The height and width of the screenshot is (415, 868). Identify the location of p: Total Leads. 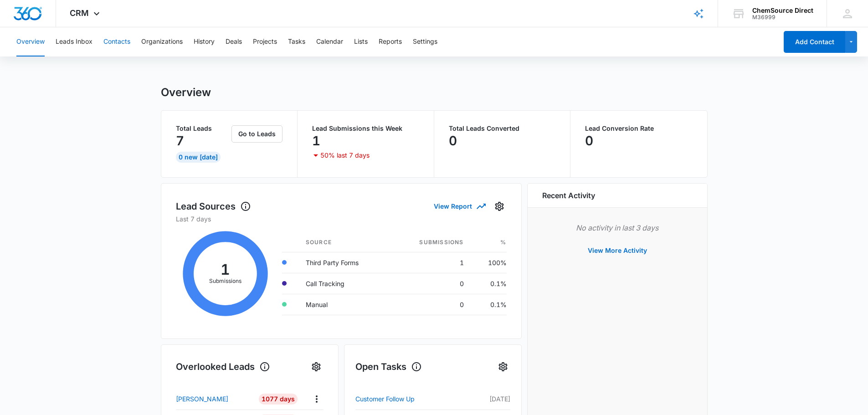
(203, 128).